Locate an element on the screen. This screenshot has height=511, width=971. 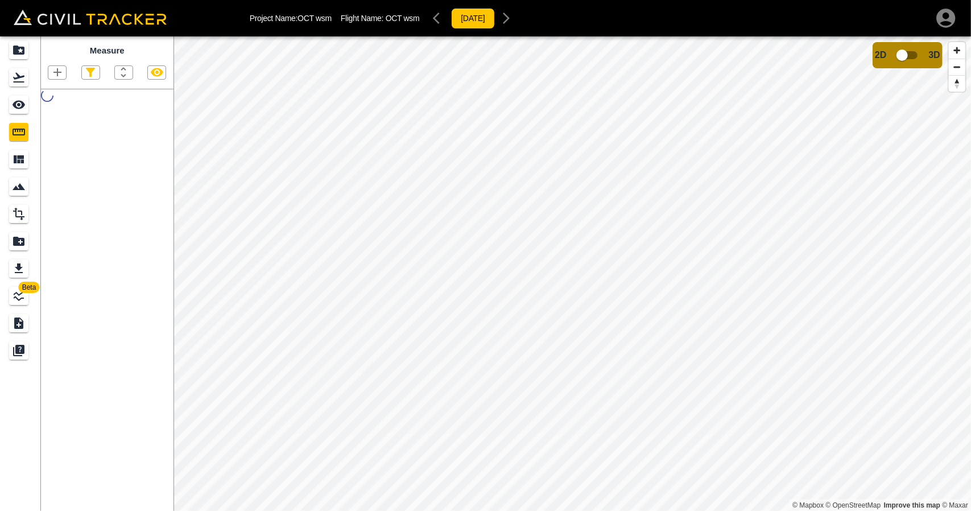
span: OCT wsm is located at coordinates (403, 18).